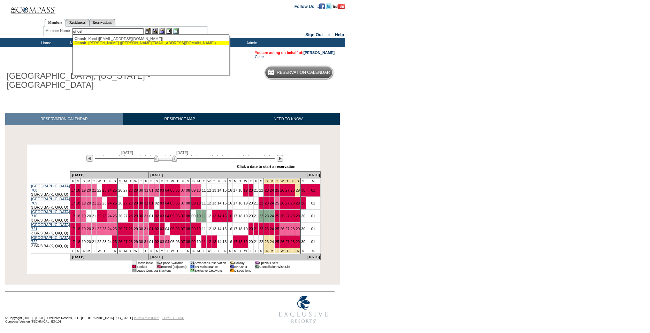 This screenshot has height=333, width=650. I want to click on a: Become our fan on Facebook, so click(322, 6).